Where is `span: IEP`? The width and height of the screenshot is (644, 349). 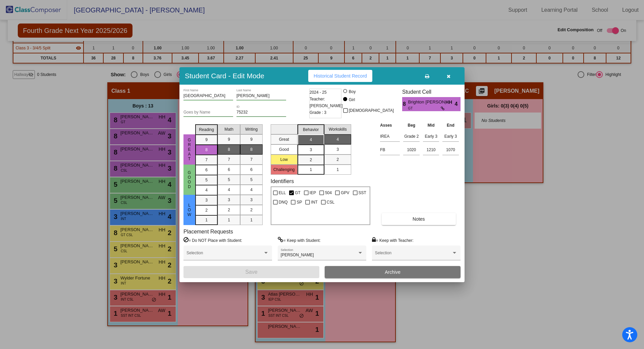
span: IEP is located at coordinates (313, 193).